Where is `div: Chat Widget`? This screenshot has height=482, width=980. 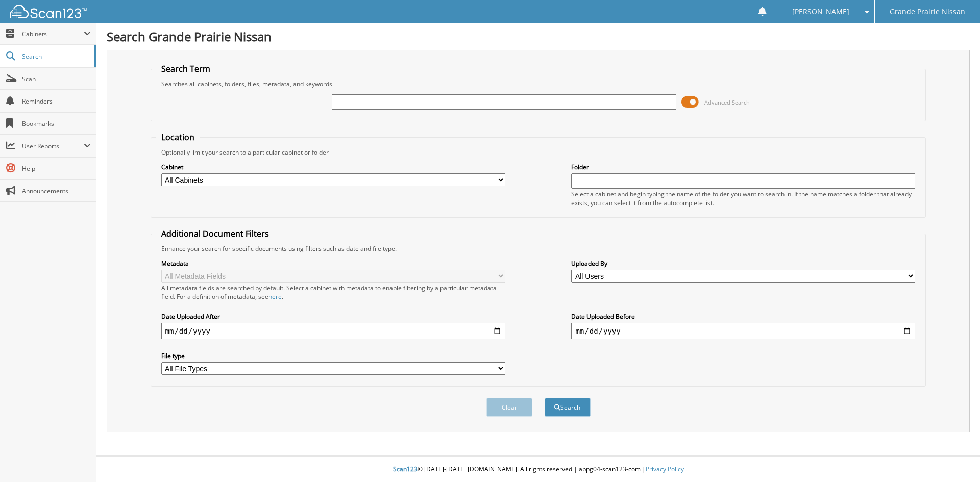 div: Chat Widget is located at coordinates (954, 458).